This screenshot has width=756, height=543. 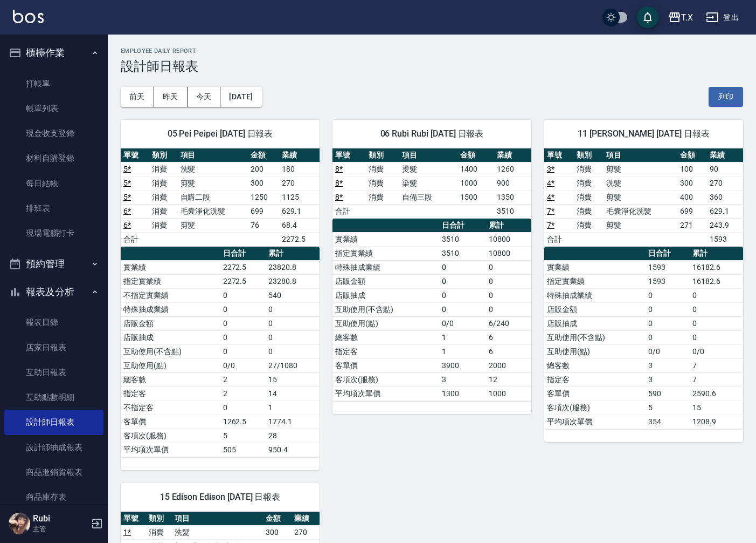 I want to click on button: 列印, so click(x=726, y=97).